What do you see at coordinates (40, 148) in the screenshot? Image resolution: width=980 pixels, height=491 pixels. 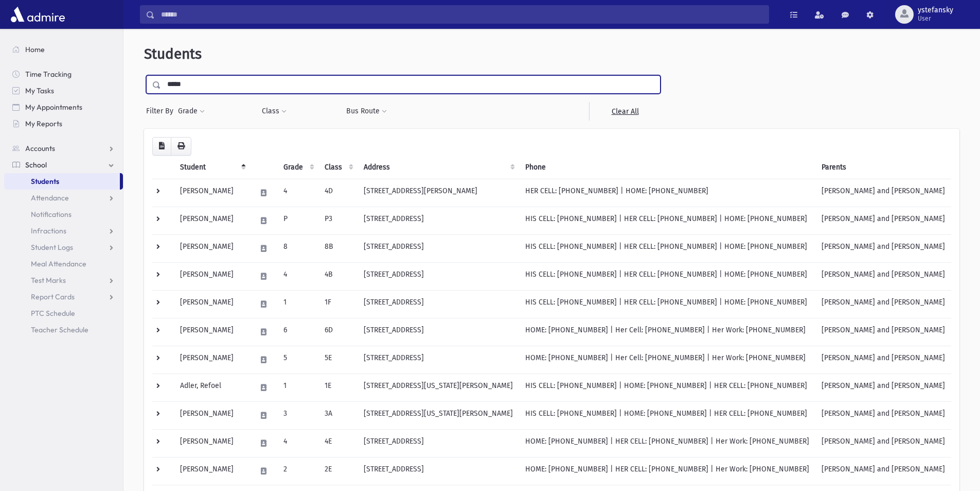 I see `span: Accounts` at bounding box center [40, 148].